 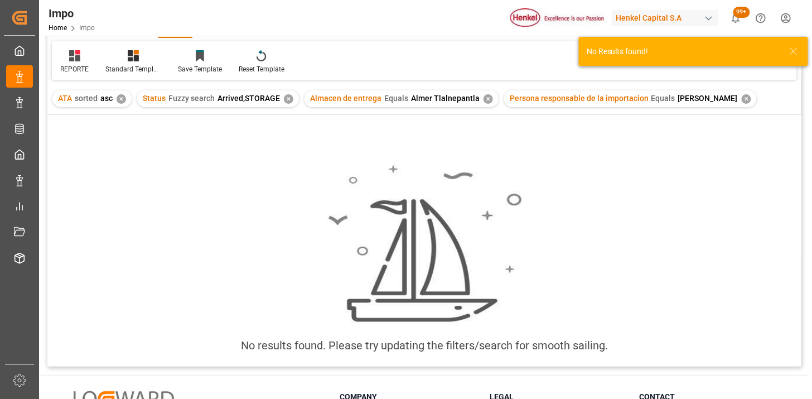 What do you see at coordinates (57, 28) in the screenshot?
I see `a: Home` at bounding box center [57, 28].